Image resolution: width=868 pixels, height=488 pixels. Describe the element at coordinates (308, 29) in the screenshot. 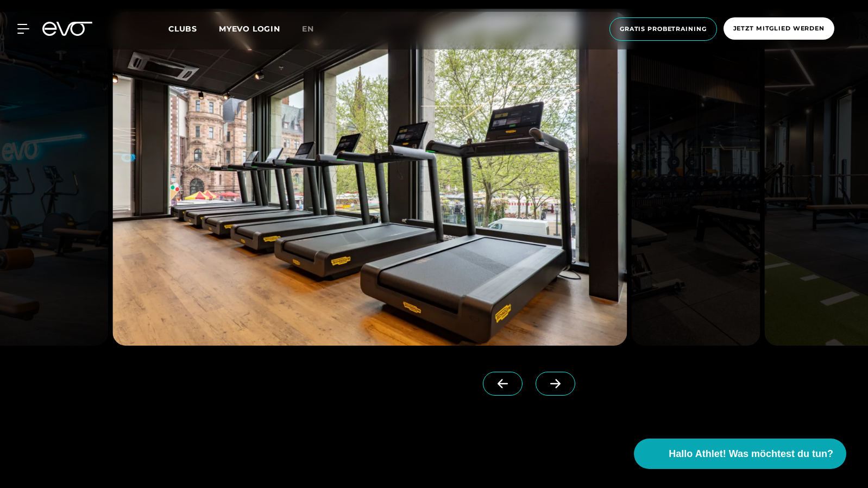

I see `span: en` at that location.